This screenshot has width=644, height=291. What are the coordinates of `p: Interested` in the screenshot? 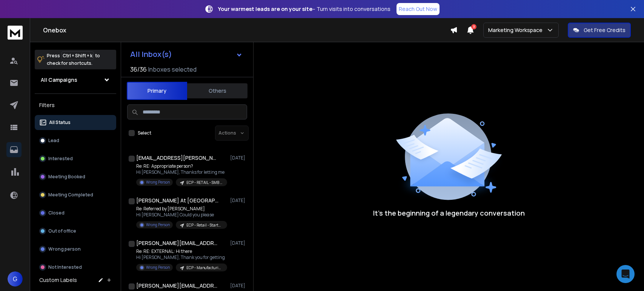 It's located at (60, 159).